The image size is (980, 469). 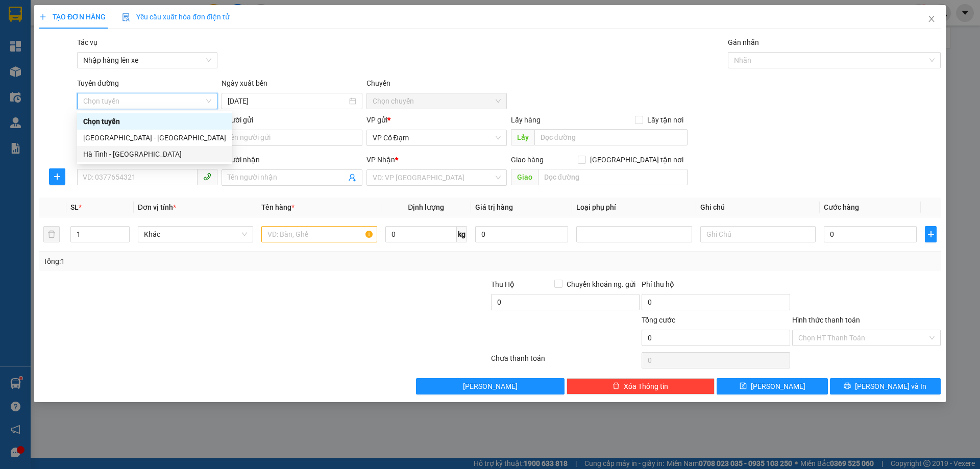 What do you see at coordinates (826, 320) in the screenshot?
I see `label: Hình thức thanh toán` at bounding box center [826, 320].